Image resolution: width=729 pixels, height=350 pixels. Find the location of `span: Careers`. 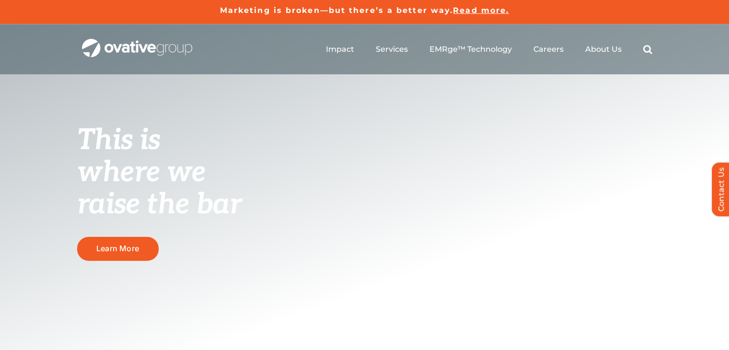

span: Careers is located at coordinates (548, 49).